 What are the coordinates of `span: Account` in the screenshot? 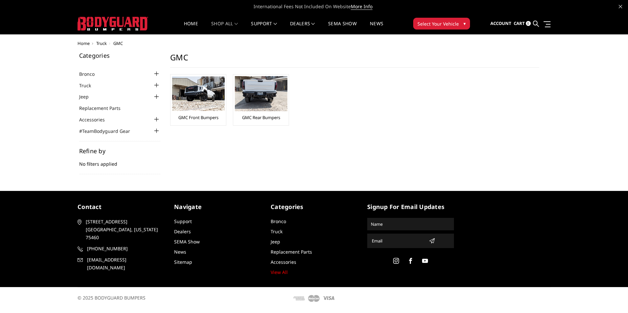 It's located at (501, 23).